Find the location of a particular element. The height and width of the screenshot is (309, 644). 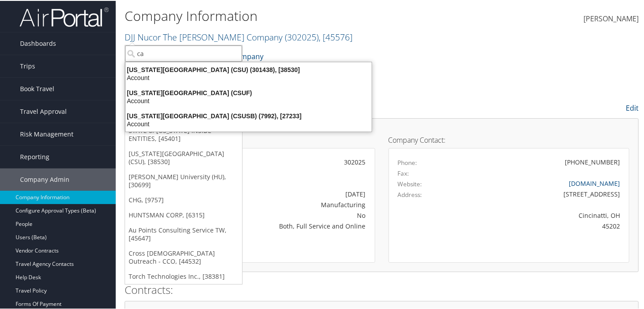

a: CHG, [9757] is located at coordinates (183, 199).